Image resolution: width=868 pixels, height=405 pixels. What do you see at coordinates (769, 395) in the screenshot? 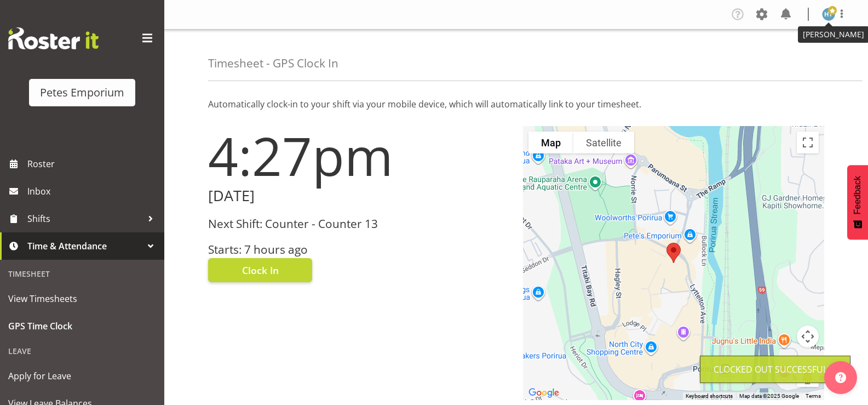
I see `span: Map data ©2025 Google` at bounding box center [769, 395].